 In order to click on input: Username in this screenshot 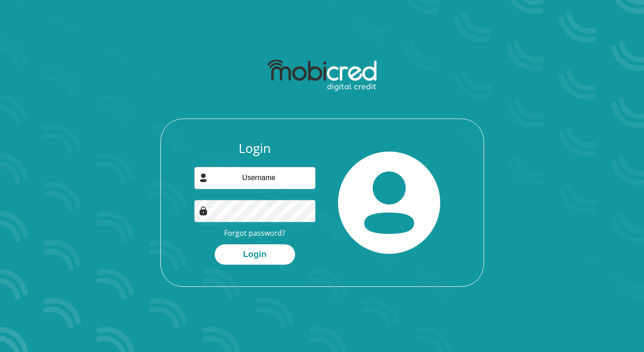, I will do `click(255, 177)`.